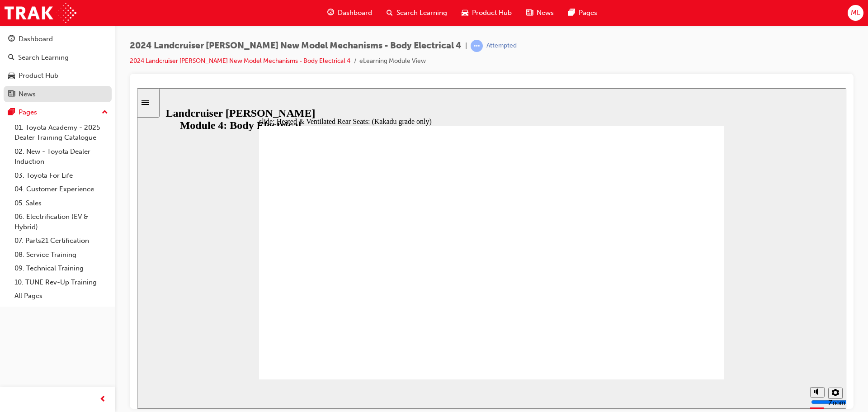 The image size is (868, 412). Describe the element at coordinates (61, 222) in the screenshot. I see `a: 06. Electrification (EV & Hybrid)` at that location.